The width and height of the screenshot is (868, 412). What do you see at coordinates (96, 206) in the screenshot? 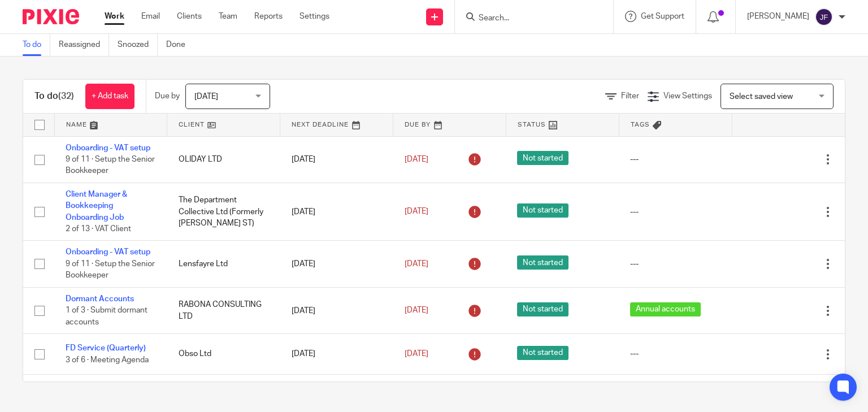
I see `a: Client Manager & Bookkeeping Onboarding Job` at bounding box center [96, 206].